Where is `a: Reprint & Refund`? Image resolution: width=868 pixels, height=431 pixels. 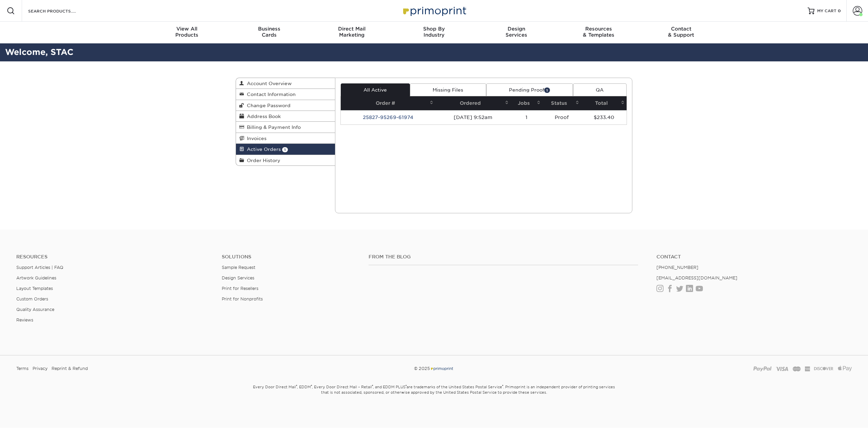
a: Reprint & Refund is located at coordinates (69, 368).